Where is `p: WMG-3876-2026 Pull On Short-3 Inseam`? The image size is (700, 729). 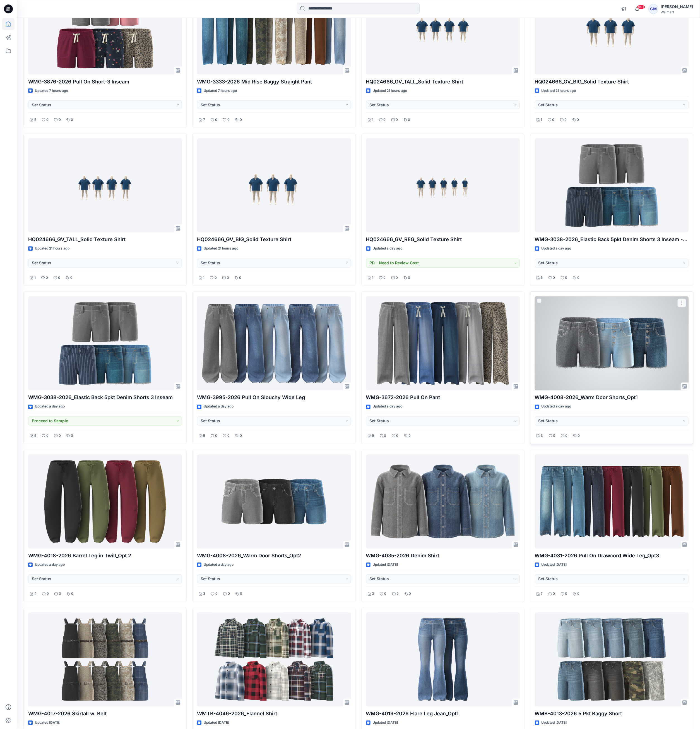
p: WMG-3876-2026 Pull On Short-3 Inseam is located at coordinates (105, 82).